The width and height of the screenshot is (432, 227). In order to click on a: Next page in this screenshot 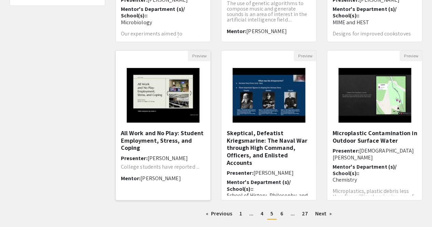, I will do `click(323, 214)`.